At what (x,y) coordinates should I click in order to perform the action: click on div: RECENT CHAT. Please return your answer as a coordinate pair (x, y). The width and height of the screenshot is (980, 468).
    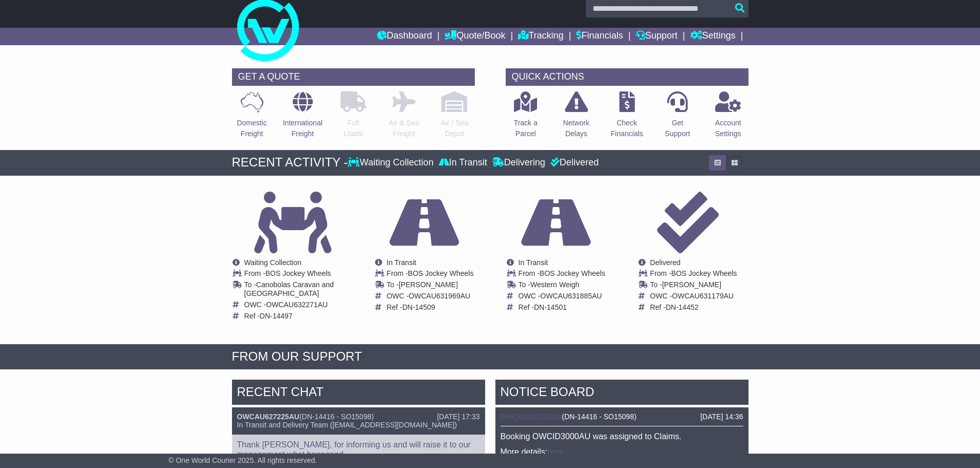
    Looking at the image, I should click on (358, 394).